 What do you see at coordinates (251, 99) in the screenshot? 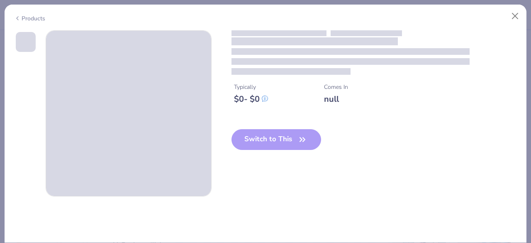
I see `div: $ 0 - $ 0` at bounding box center [251, 99].